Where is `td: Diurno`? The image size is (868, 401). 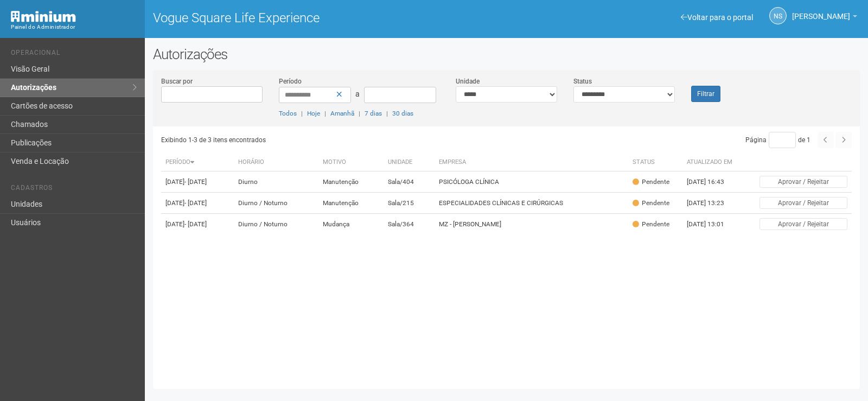 td: Diurno is located at coordinates (276, 182).